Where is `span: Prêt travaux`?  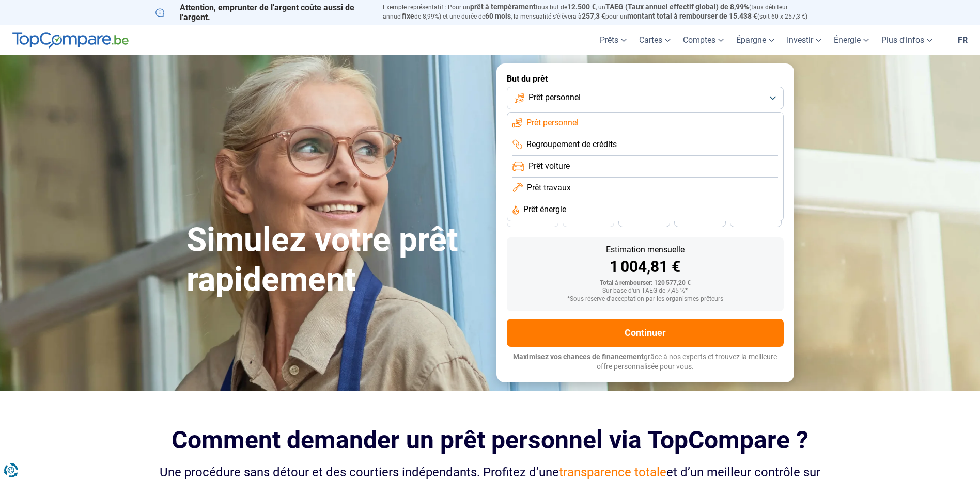 span: Prêt travaux is located at coordinates (549, 188).